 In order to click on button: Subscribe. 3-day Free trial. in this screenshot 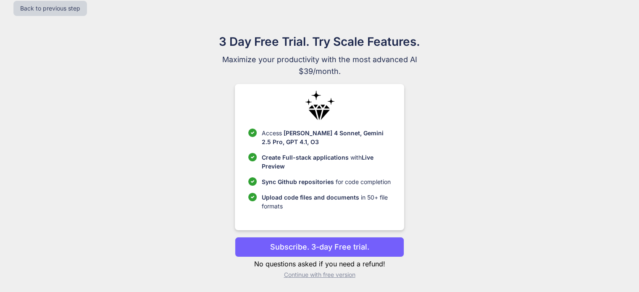, I will do `click(319, 247)`.